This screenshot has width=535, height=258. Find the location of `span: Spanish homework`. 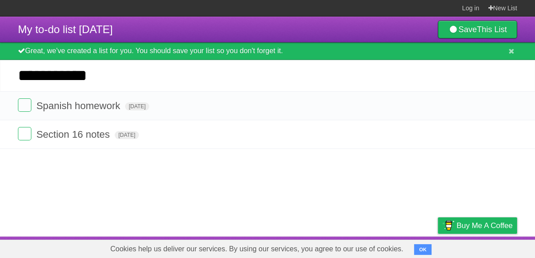

span: Spanish homework is located at coordinates (79, 106).